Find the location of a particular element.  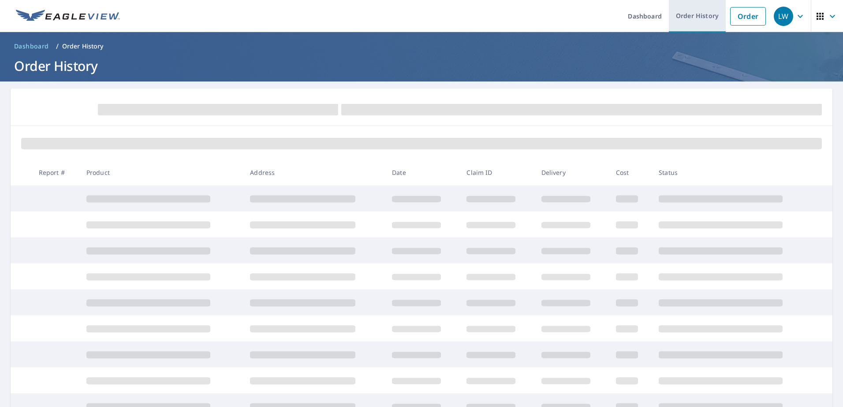

th: Cost is located at coordinates (630, 172).